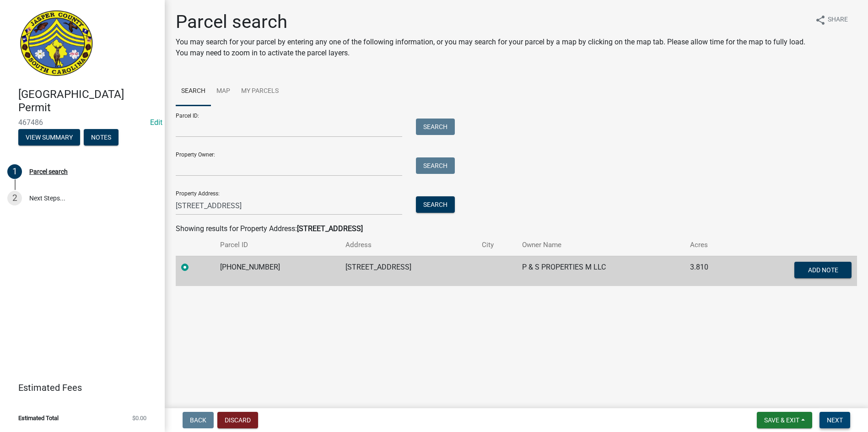  I want to click on button: Discard, so click(237, 420).